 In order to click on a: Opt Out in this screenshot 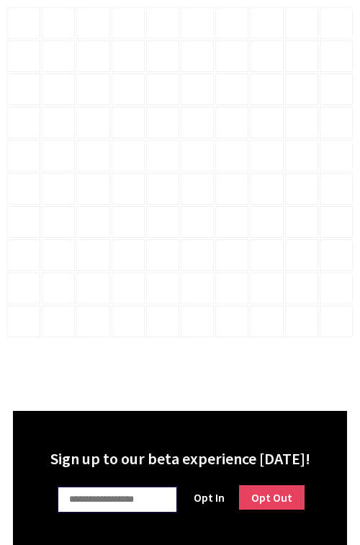, I will do `click(272, 497)`.